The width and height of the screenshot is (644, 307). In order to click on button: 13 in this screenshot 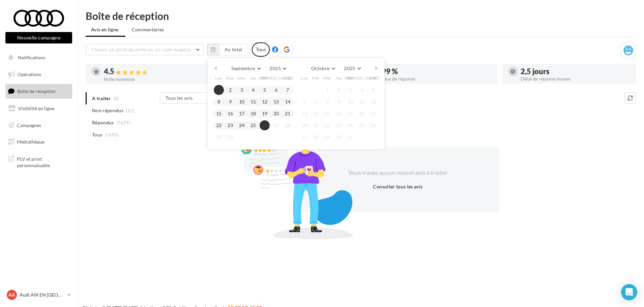, I will do `click(276, 102)`.